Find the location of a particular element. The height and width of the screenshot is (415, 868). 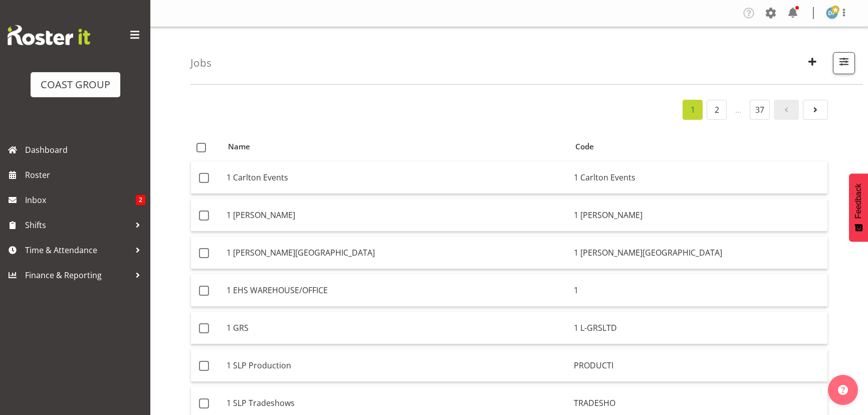

td: 1 SLP Production is located at coordinates (396, 365).